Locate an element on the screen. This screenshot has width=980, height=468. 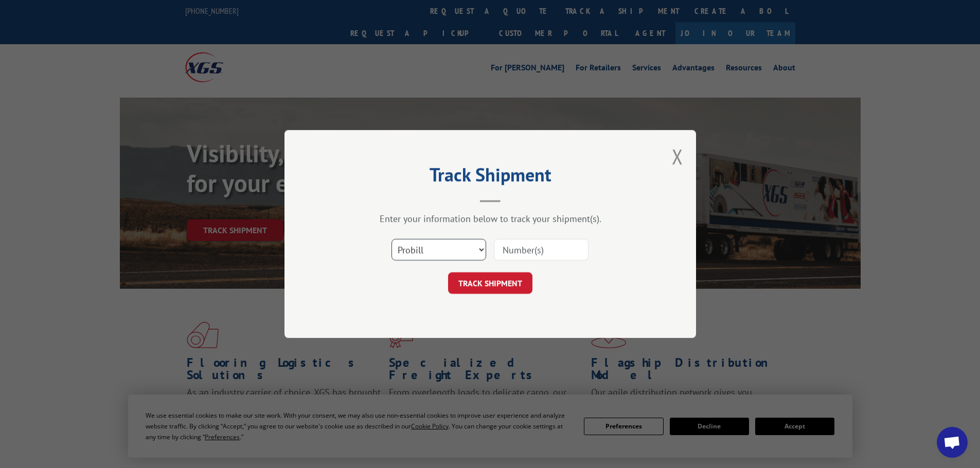
div: Enter your information below to track your shipment(s). is located at coordinates (490, 219).